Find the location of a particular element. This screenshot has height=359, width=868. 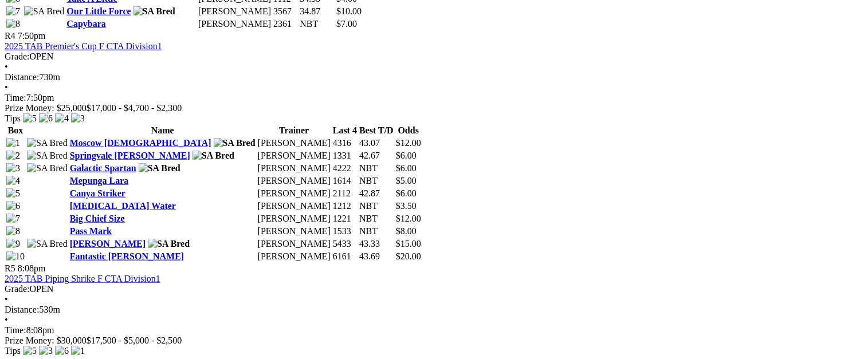

td: 1331 is located at coordinates (345, 156).